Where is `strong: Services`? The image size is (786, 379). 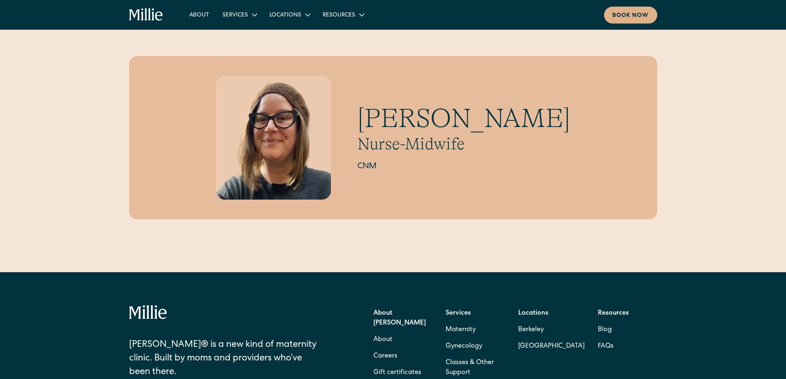 strong: Services is located at coordinates (458, 314).